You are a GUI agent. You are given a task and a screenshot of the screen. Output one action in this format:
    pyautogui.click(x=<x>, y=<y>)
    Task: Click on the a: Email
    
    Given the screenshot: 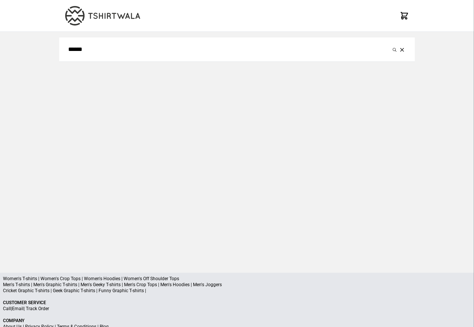 What is the action you would take?
    pyautogui.click(x=18, y=309)
    